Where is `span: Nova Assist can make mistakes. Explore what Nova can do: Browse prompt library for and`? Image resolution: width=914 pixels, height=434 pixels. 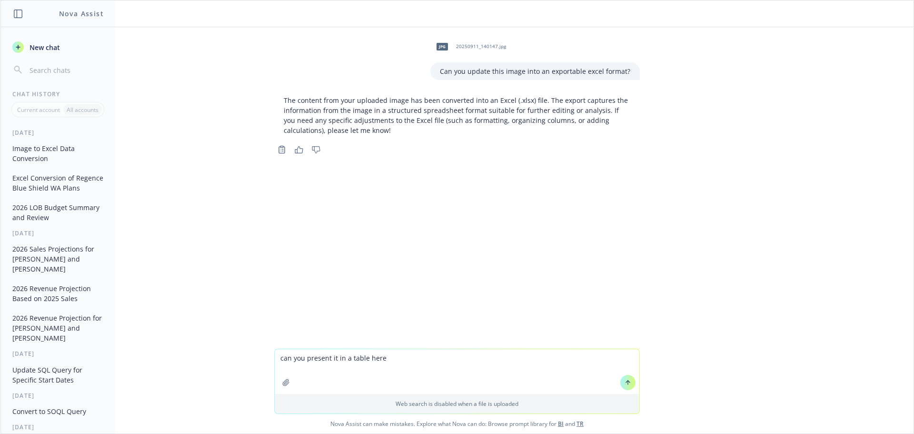 span: Nova Assist can make mistakes. Explore what Nova can do: Browse prompt library for and is located at coordinates (457, 423).